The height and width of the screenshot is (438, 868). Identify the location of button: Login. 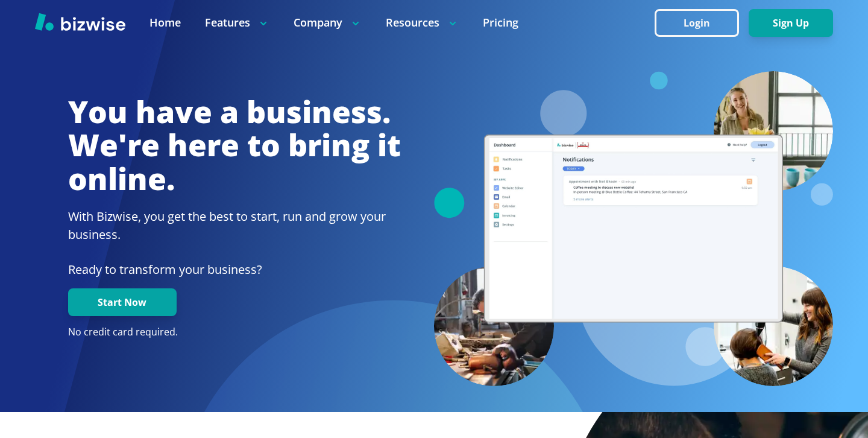
(697, 23).